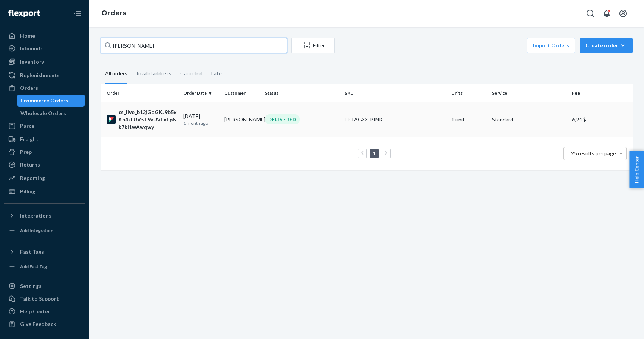 Image resolution: width=644 pixels, height=339 pixels. Describe the element at coordinates (529, 120) in the screenshot. I see `p: Standard` at that location.